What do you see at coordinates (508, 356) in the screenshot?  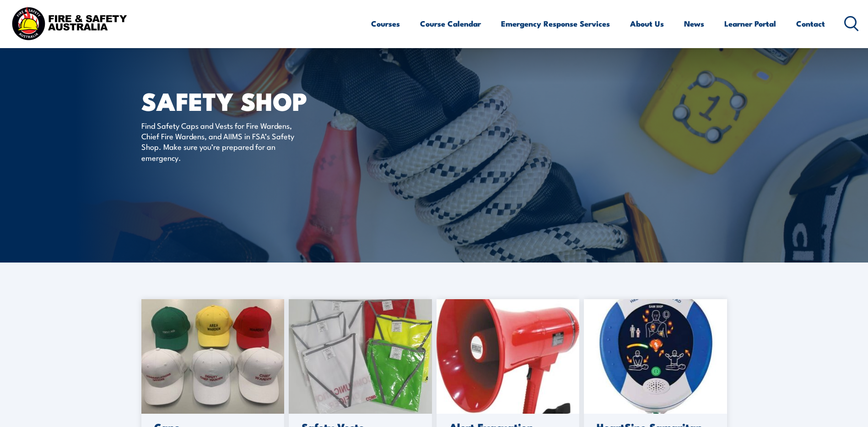 I see `img: megaphone-1.jpg` at bounding box center [508, 356].